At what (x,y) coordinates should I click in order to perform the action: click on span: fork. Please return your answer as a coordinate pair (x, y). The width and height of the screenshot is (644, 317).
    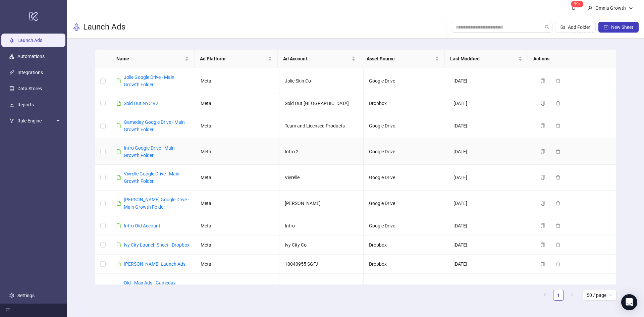
    Looking at the image, I should click on (11, 121).